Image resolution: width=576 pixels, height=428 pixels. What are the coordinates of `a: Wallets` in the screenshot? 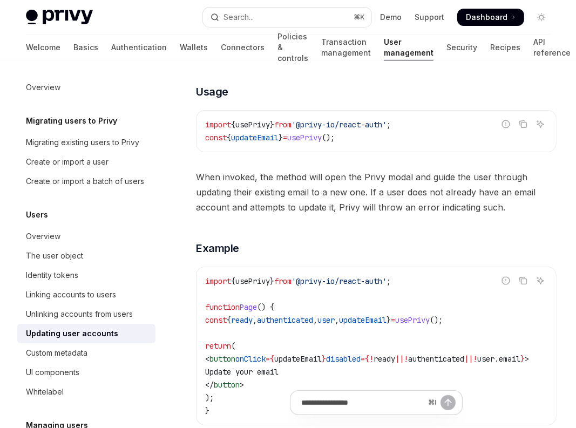 It's located at (194, 48).